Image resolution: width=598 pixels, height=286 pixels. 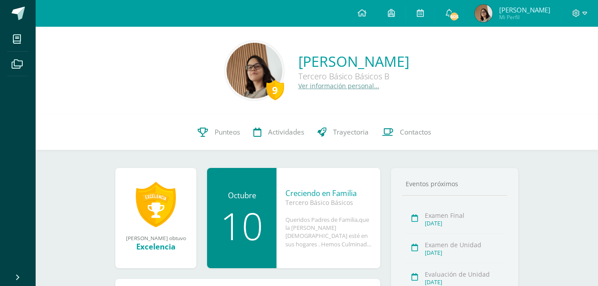 I want to click on div: Examen de Unidad, so click(x=464, y=244).